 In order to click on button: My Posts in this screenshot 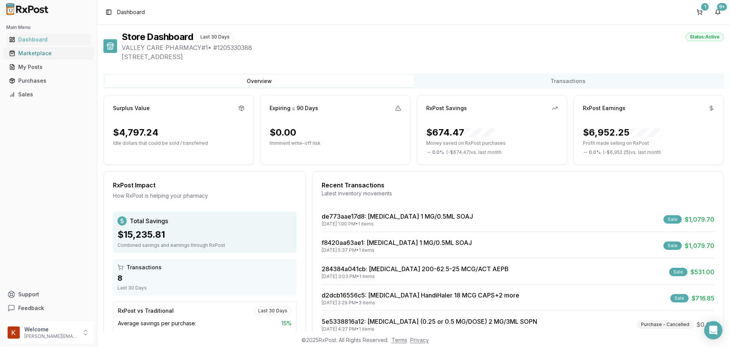, I will do `click(48, 67)`.